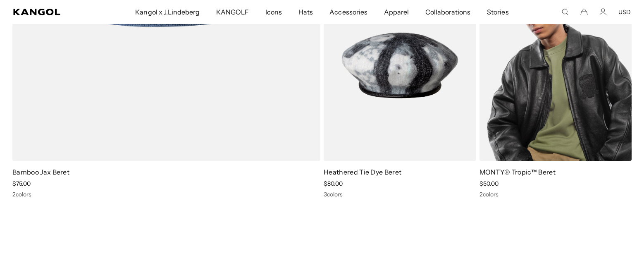  Describe the element at coordinates (603, 12) in the screenshot. I see `a: Account` at that location.